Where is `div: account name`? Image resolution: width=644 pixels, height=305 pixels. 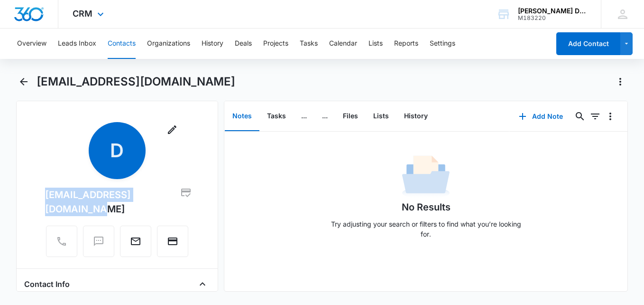 div: account name is located at coordinates (552, 11).